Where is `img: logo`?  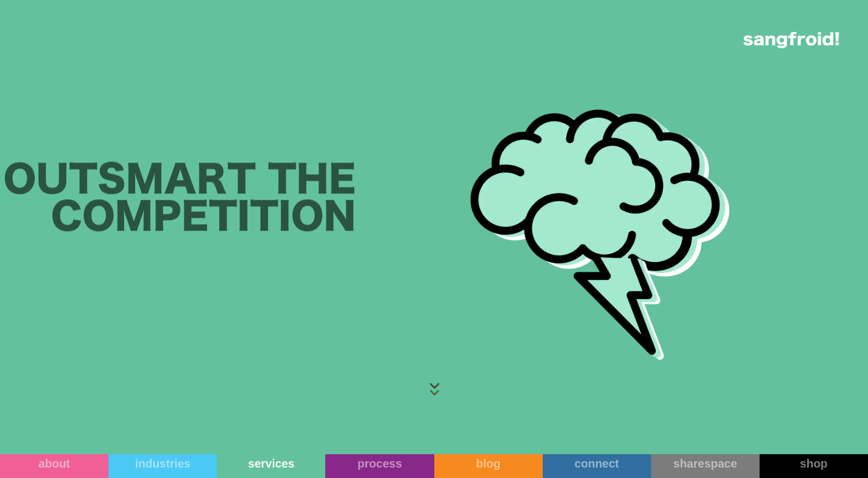
img: logo is located at coordinates (791, 40).